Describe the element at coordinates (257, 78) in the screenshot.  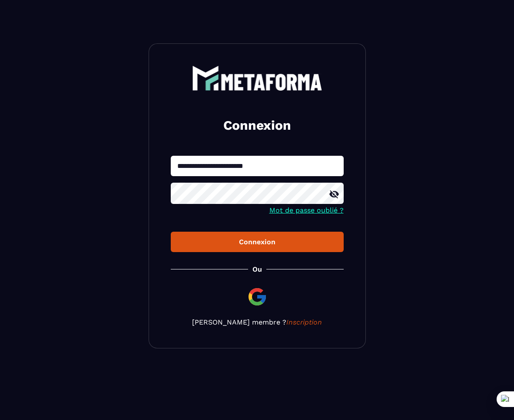
I see `a: logo` at that location.